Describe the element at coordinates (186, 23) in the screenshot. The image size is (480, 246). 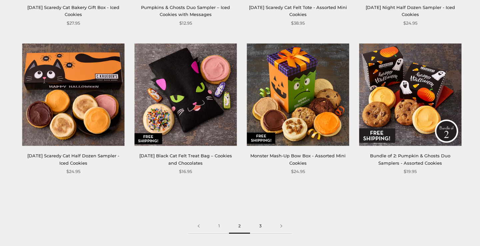
I see `span: $12.95` at that location.